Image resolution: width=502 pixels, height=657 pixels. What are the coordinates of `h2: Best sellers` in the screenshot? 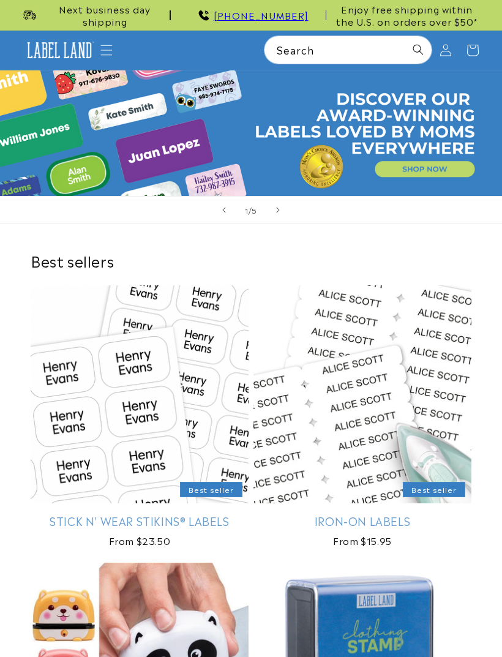 It's located at (251, 260).